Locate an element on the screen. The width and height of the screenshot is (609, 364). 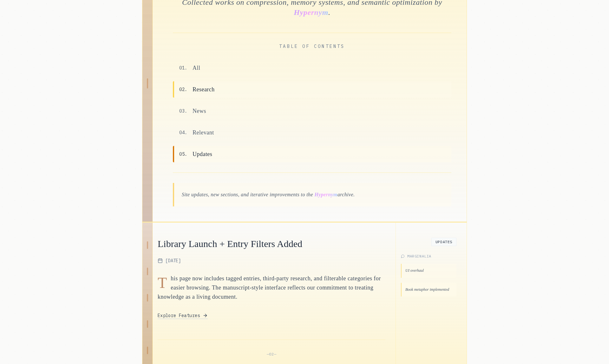
span: News is located at coordinates (199, 111).